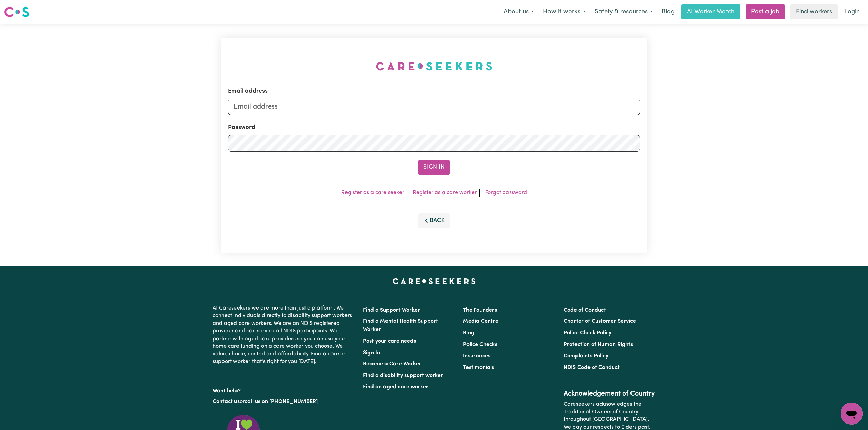 The width and height of the screenshot is (868, 430). What do you see at coordinates (400, 325) in the screenshot?
I see `a: Find a Mental Health Support Worker` at bounding box center [400, 325].